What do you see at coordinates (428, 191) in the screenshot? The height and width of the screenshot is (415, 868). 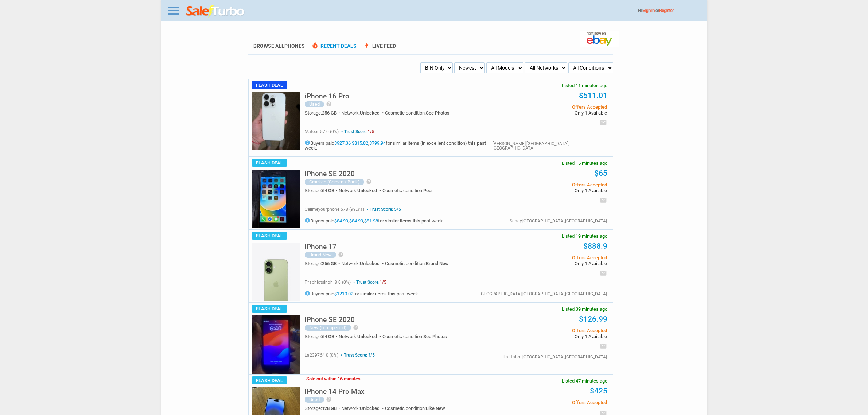 I see `span: Poor` at bounding box center [428, 191].